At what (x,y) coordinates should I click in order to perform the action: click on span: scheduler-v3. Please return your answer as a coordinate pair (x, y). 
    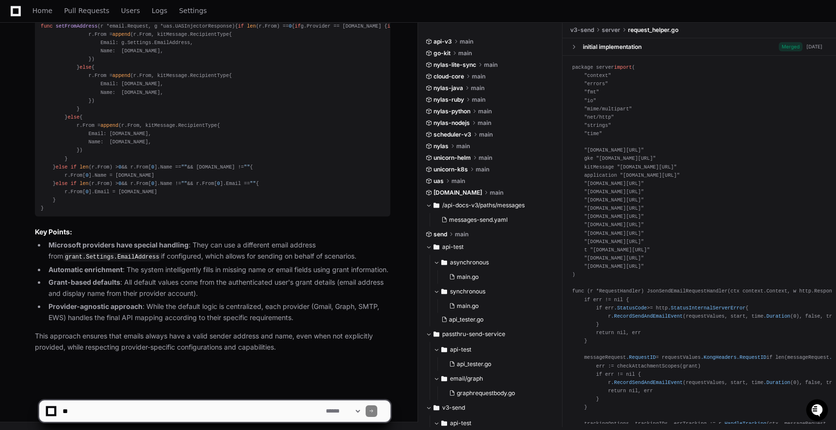
    Looking at the image, I should click on (452, 135).